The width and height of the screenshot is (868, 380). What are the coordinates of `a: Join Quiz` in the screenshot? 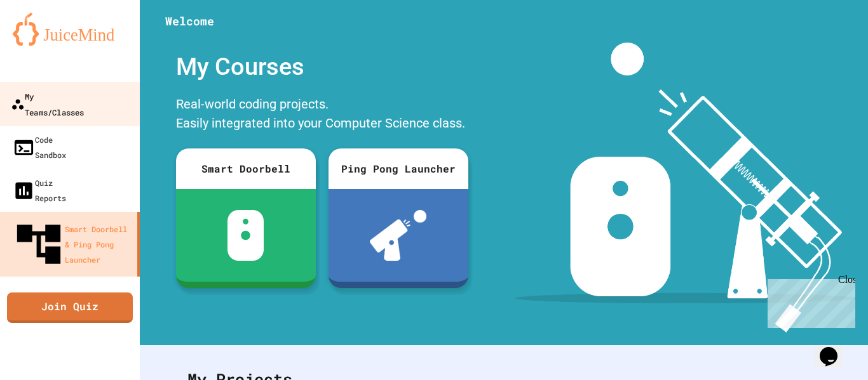 It's located at (70, 308).